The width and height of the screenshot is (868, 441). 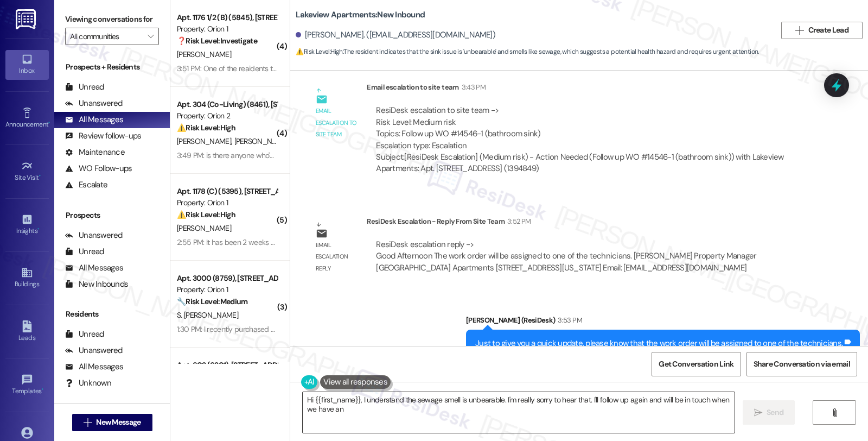 What do you see at coordinates (111, 215) in the screenshot?
I see `div: Prospects` at bounding box center [111, 215].